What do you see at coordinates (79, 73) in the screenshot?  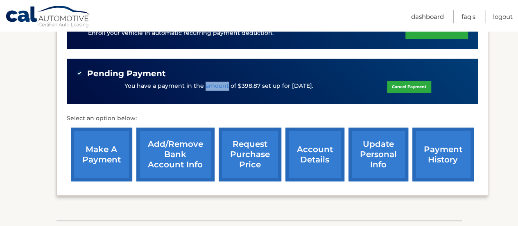 I see `img: check-green.svg` at bounding box center [79, 73].